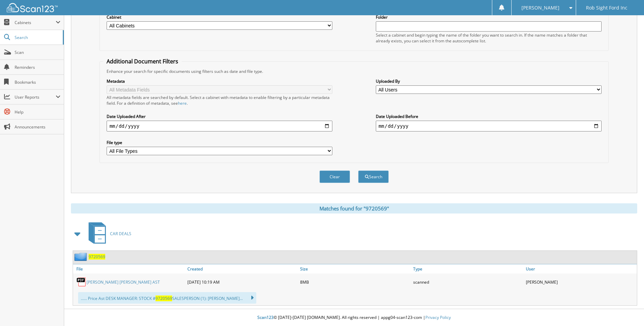 The width and height of the screenshot is (644, 326). Describe the element at coordinates (607, 8) in the screenshot. I see `span: Rob Sight Ford Inc` at that location.